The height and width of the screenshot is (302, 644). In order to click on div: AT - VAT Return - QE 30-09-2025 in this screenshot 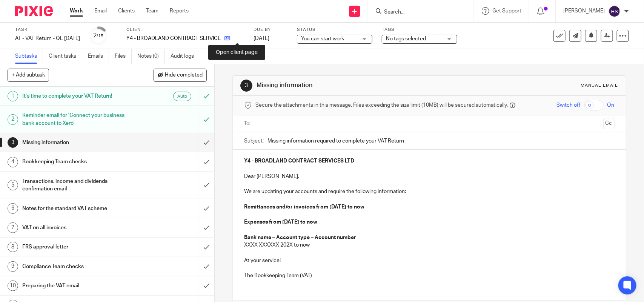, I will do `click(48, 38)`.